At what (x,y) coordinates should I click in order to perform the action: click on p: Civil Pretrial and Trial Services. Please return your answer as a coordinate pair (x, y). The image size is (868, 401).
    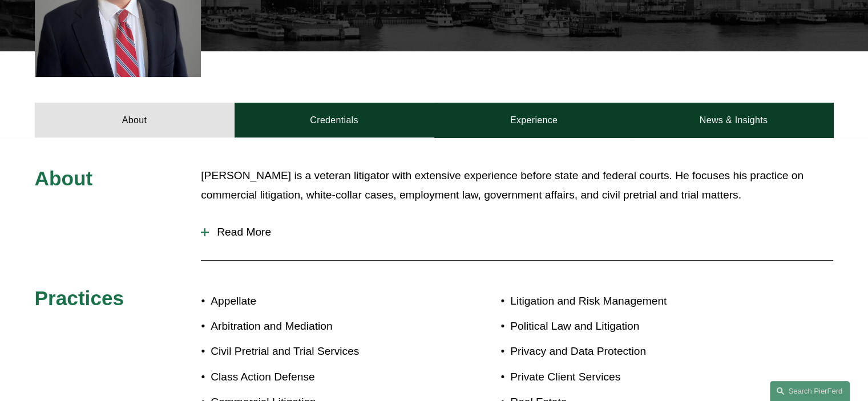
    Looking at the image, I should click on (322, 351).